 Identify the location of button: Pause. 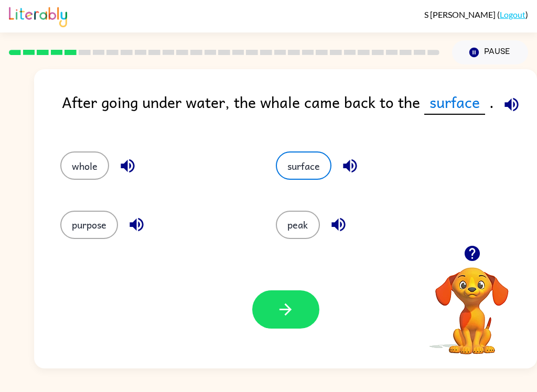
(490, 53).